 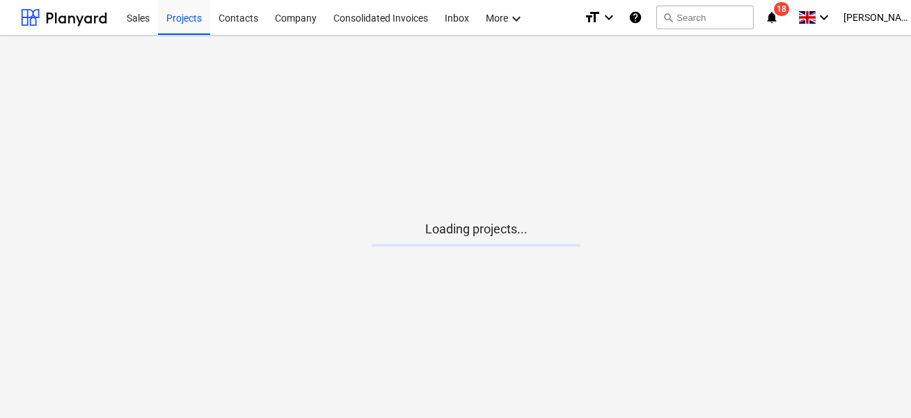 I want to click on span: 18, so click(x=782, y=9).